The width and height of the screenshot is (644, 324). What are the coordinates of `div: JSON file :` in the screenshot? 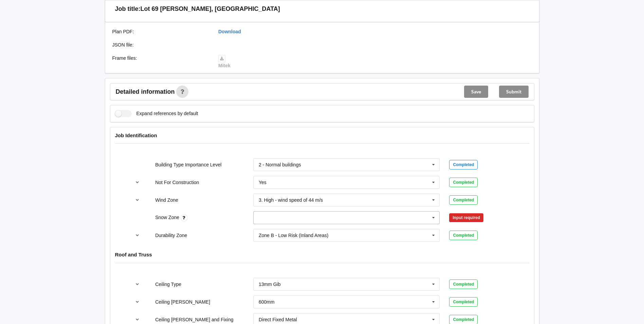 It's located at (160, 45).